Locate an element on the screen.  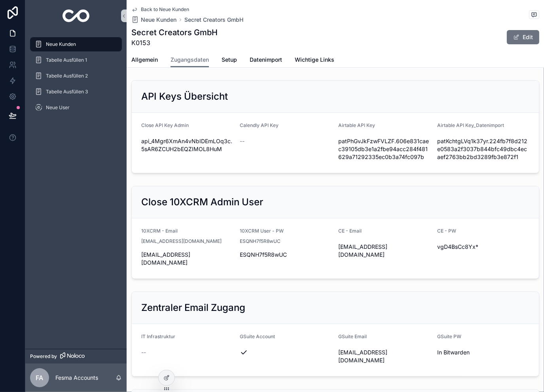
a: Tabelle Ausfüllen 3 is located at coordinates (76, 91).